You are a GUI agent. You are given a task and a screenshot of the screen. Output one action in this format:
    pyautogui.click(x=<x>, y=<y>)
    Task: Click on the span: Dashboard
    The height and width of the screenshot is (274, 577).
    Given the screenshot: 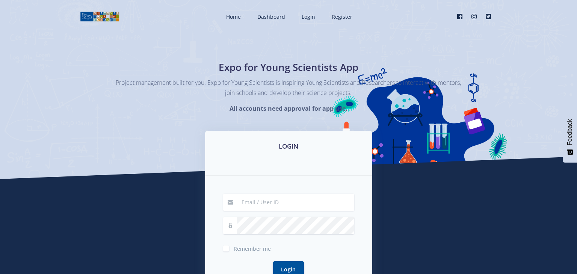 What is the action you would take?
    pyautogui.click(x=271, y=17)
    